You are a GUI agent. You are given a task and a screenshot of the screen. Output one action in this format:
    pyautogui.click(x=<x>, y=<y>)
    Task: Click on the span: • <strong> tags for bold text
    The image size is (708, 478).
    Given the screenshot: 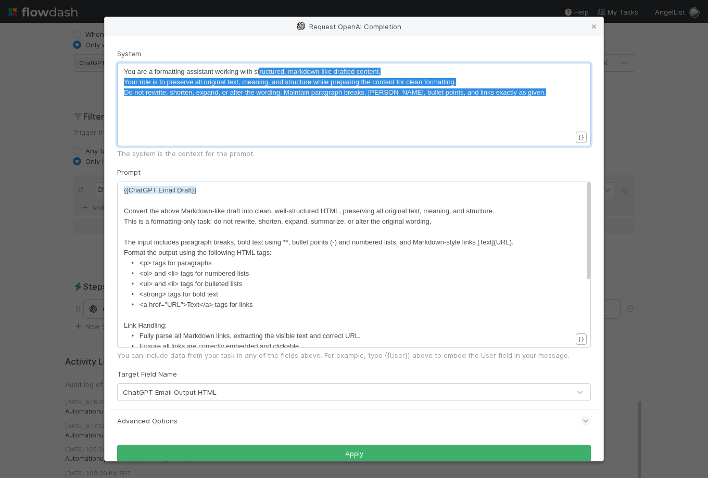 What is the action you would take?
    pyautogui.click(x=171, y=294)
    